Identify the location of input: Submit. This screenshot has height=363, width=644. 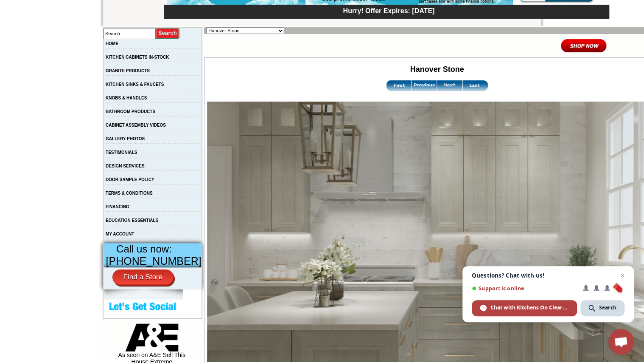
(167, 33).